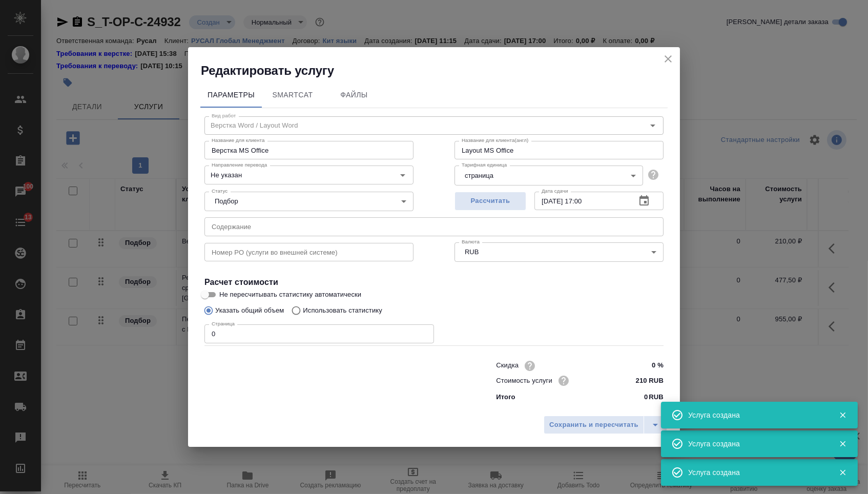 The image size is (868, 494). What do you see at coordinates (343, 310) in the screenshot?
I see `p: Использовать статистику` at bounding box center [343, 310].